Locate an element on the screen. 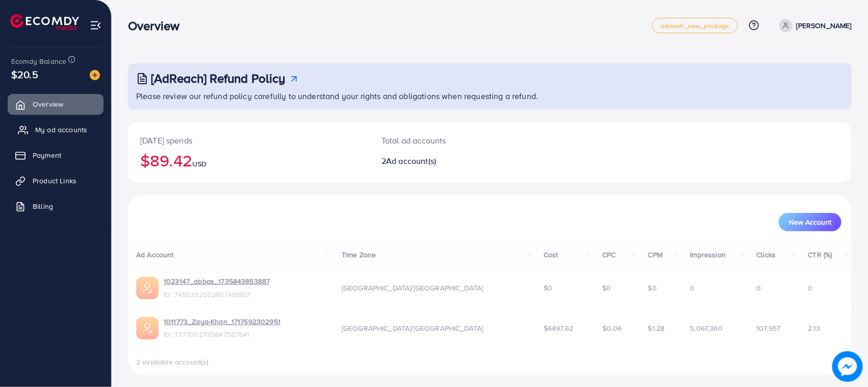  span: Billing is located at coordinates (43, 206).